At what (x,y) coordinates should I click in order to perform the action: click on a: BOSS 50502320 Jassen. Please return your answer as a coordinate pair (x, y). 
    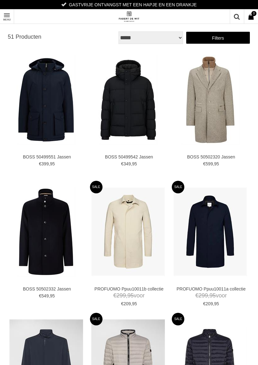
    Looking at the image, I should click on (211, 157).